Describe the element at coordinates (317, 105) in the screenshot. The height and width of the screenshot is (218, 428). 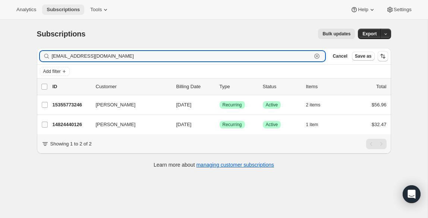
I see `button: 2 items` at that location.